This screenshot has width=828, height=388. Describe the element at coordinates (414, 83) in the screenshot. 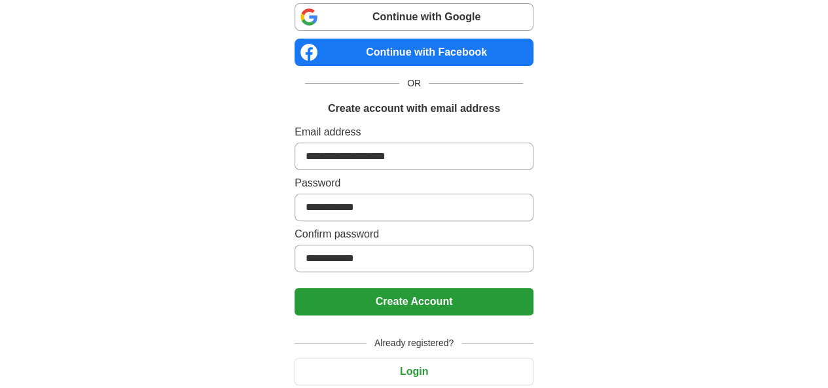

I see `span: OR` at that location.